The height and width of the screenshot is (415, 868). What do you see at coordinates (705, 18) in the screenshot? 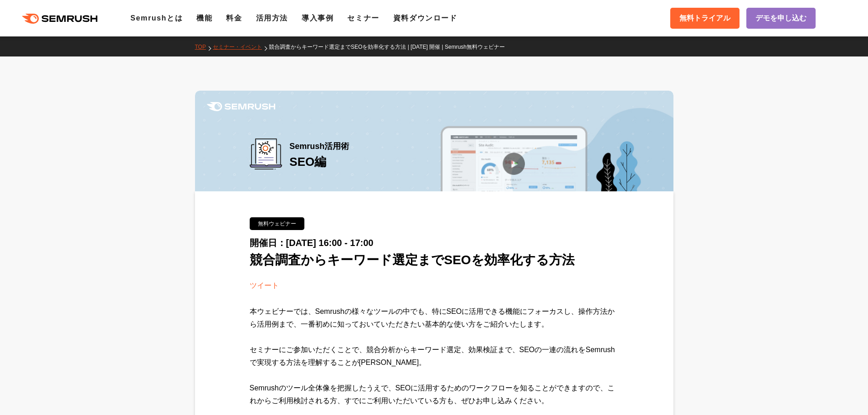
I see `a: 無料トライアル` at bounding box center [705, 18].